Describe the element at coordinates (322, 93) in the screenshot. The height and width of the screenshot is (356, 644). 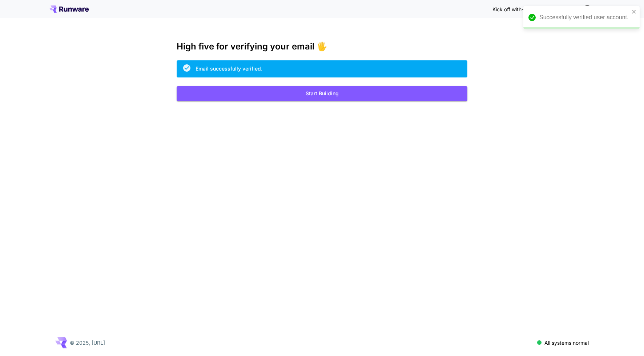
I see `button: Start Building` at that location.